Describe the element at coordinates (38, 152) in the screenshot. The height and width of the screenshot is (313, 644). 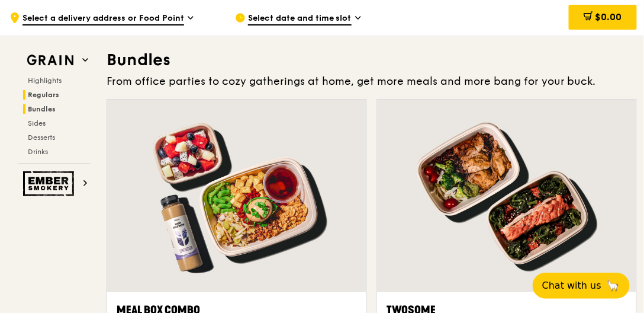
I see `span: Drinks` at that location.